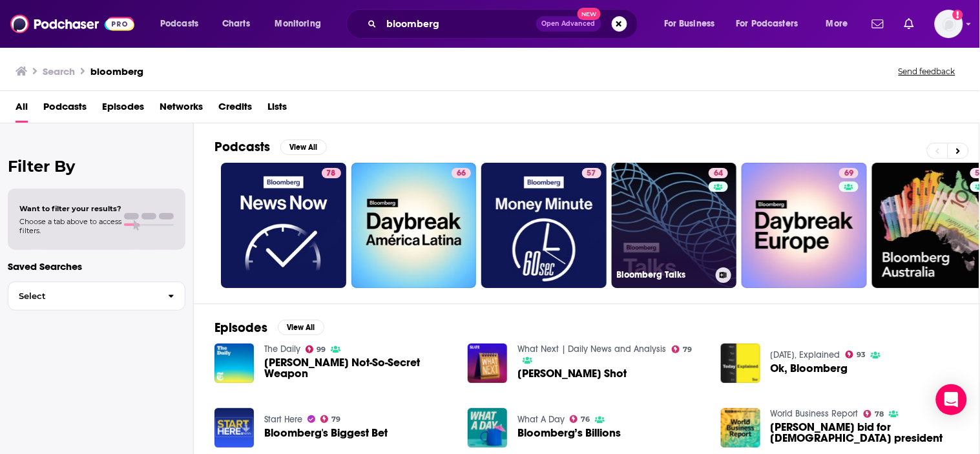 Image resolution: width=980 pixels, height=454 pixels. Describe the element at coordinates (96, 166) in the screenshot. I see `h2: Filter By` at that location.